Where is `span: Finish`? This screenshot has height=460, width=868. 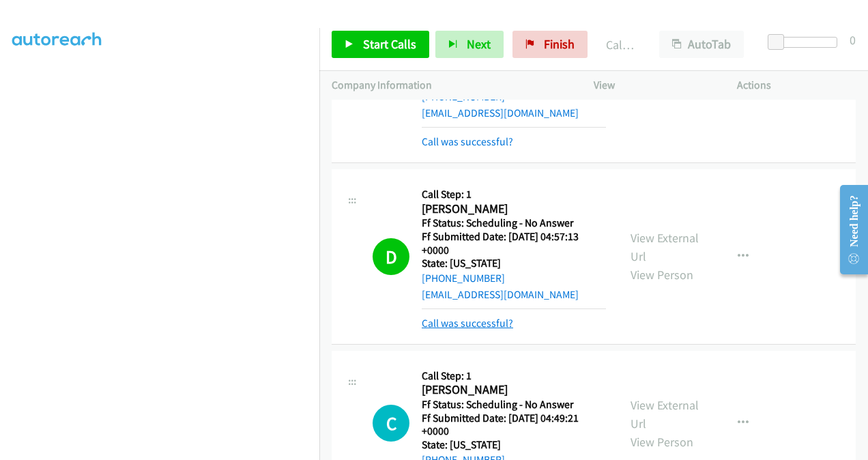
span: Finish is located at coordinates (559, 44).